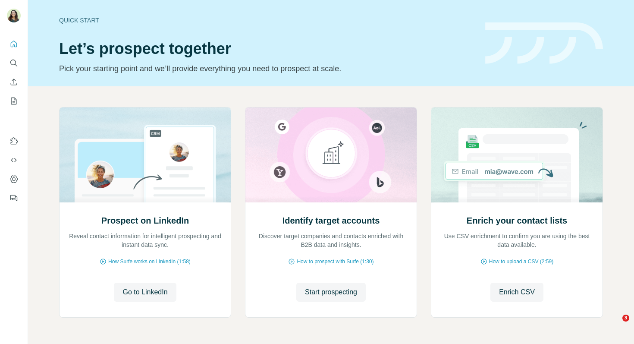 The image size is (634, 344). What do you see at coordinates (14, 179) in the screenshot?
I see `button: Dashboard` at bounding box center [14, 179].